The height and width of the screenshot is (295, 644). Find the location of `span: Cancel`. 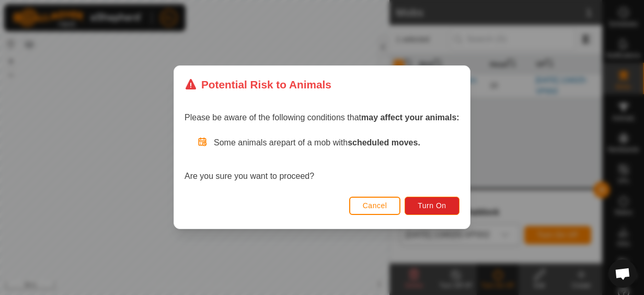

span: Cancel is located at coordinates (375, 206).